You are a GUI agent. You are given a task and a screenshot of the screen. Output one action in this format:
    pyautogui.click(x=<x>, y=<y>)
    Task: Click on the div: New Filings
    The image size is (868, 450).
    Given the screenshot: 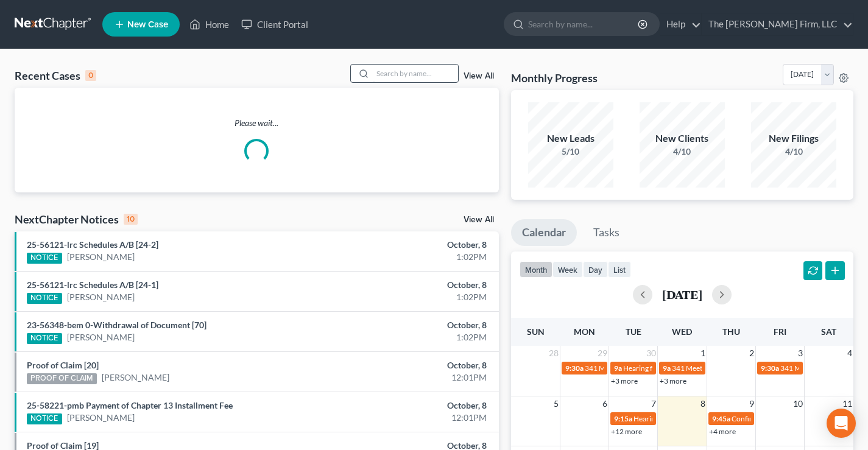 What is the action you would take?
    pyautogui.click(x=793, y=138)
    